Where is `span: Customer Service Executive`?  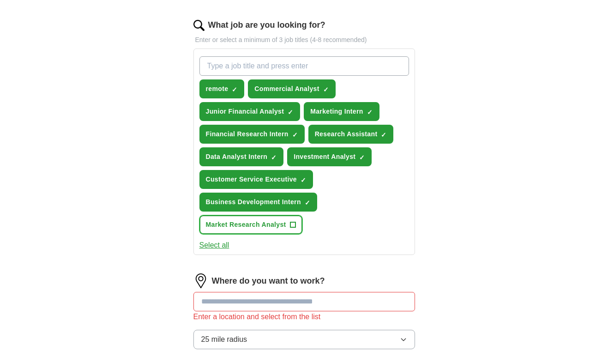
span: Customer Service Executive is located at coordinates (251, 179).